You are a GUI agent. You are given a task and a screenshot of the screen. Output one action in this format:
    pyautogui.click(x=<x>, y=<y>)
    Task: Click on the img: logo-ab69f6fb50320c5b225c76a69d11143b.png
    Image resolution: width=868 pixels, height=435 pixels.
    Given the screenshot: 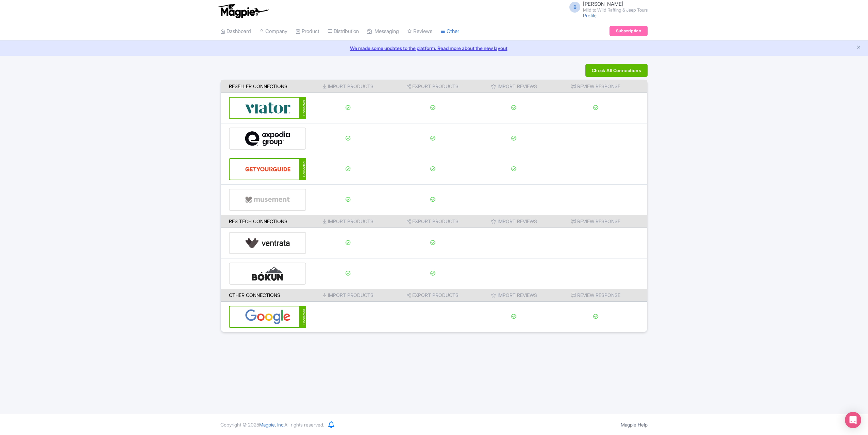 What is the action you would take?
    pyautogui.click(x=243, y=11)
    